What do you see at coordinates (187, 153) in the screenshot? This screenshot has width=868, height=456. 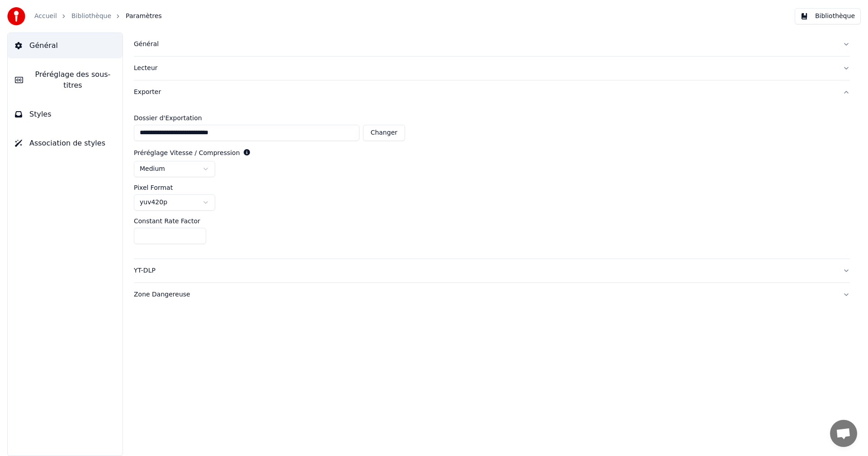 I see `label: Préréglage Vitesse / Compression` at bounding box center [187, 153].